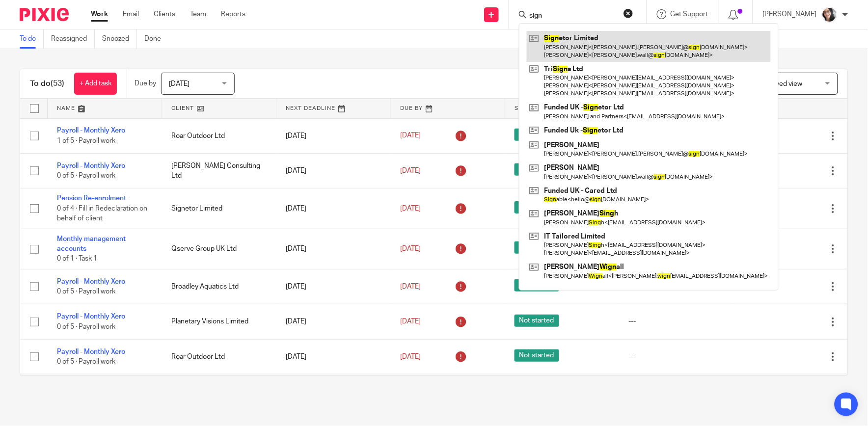 This screenshot has height=426, width=868. Describe the element at coordinates (44, 14) in the screenshot. I see `img: Pixie` at that location.